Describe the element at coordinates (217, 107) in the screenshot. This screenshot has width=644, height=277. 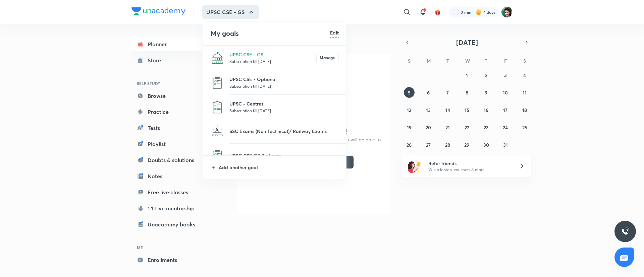
I see `img: UPSC - Centres` at that location.